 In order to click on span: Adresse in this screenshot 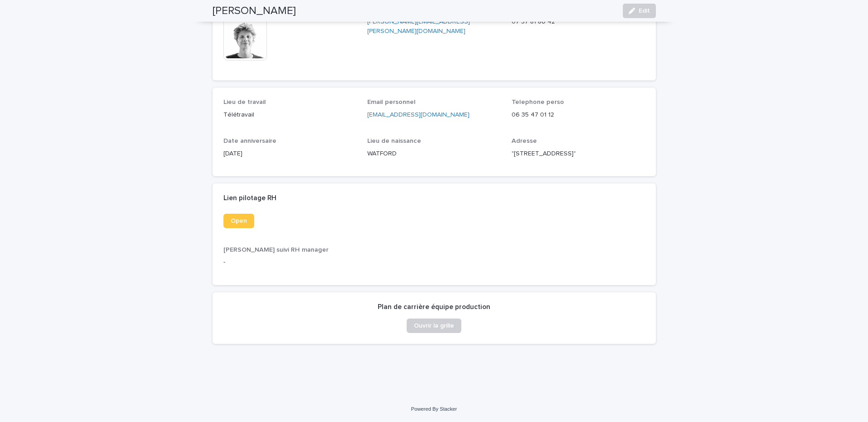, I will do `click(524, 141)`.